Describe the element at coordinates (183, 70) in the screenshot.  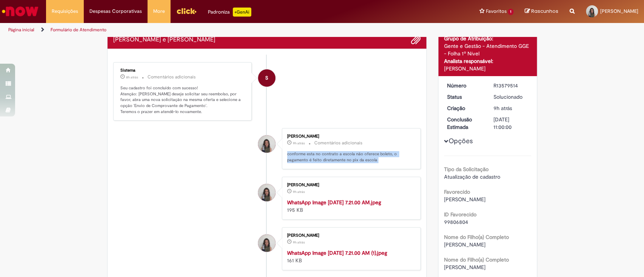
I see `div: Sistema` at that location.